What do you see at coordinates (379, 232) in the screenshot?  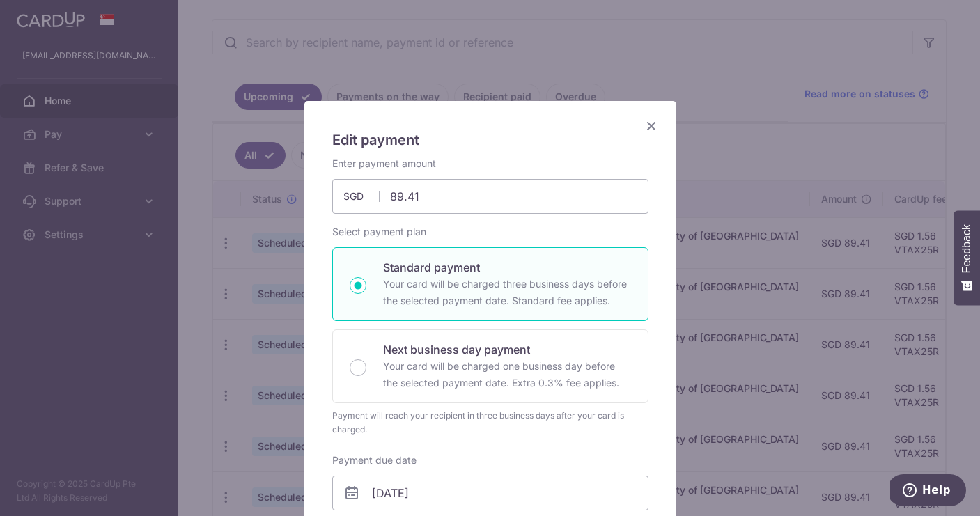 I see `label: Select payment plan` at bounding box center [379, 232].